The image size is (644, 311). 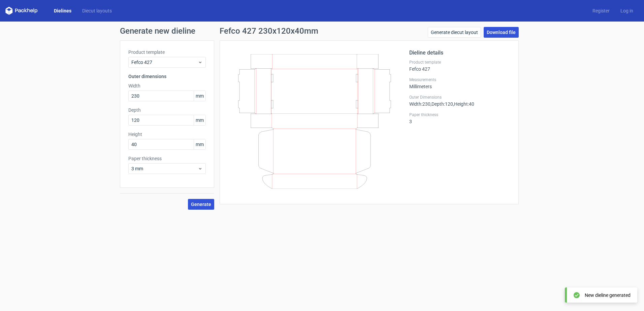 What do you see at coordinates (464, 104) in the screenshot?
I see `span: , Height : 40` at bounding box center [464, 104].